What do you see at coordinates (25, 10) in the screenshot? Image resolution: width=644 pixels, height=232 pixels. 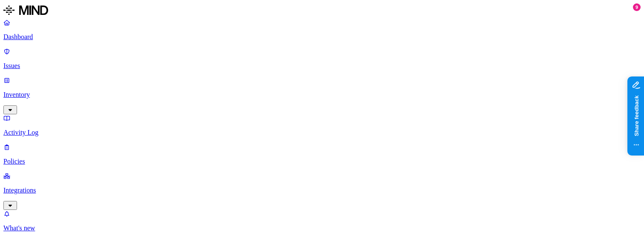 I see `img: MIND` at bounding box center [25, 10].